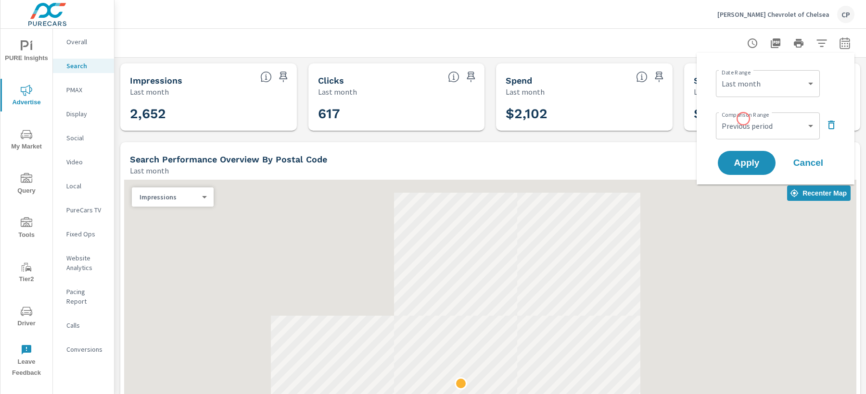  What do you see at coordinates (26, 362) in the screenshot?
I see `span: Leave Feedback` at bounding box center [26, 362].